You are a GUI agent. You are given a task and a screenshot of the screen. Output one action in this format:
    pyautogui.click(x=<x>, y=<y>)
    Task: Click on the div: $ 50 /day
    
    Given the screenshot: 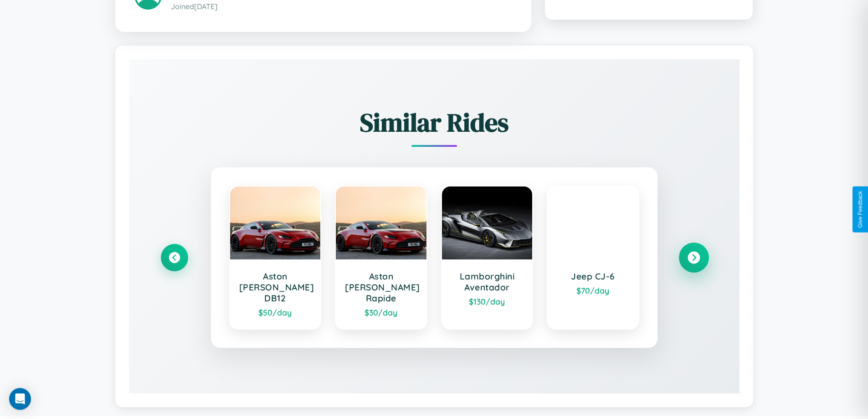 What is the action you would take?
    pyautogui.click(x=275, y=312)
    